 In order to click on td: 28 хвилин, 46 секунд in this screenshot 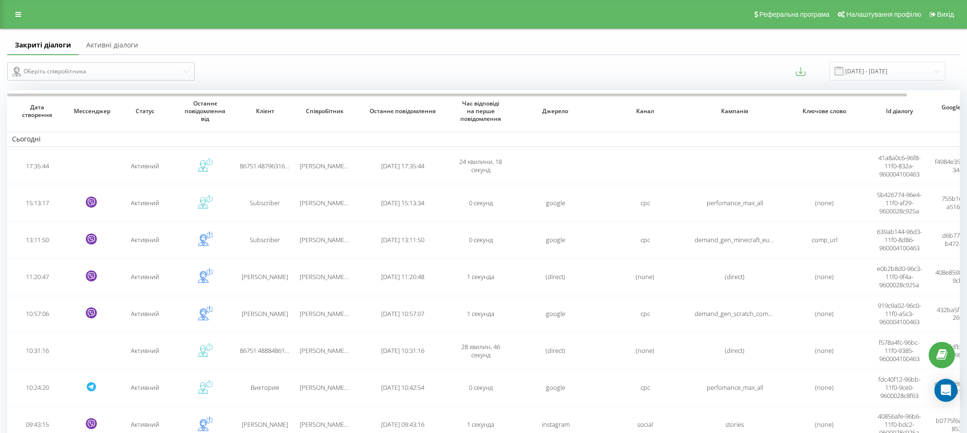, I will do `click(480, 350)`.